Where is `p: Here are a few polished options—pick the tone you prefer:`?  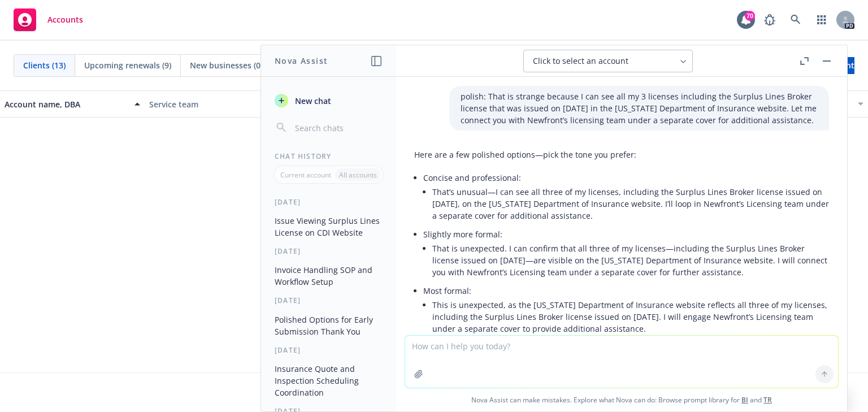
p: Here are a few polished options—pick the tone you prefer: is located at coordinates (622, 154).